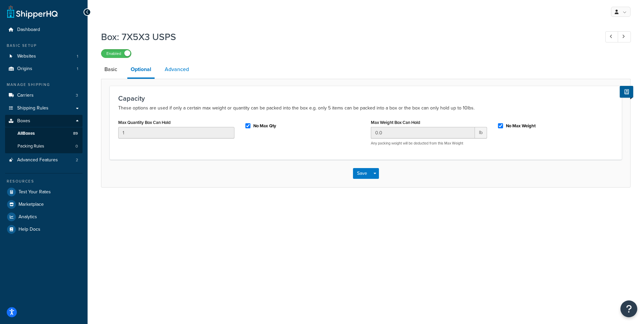 The image size is (644, 324). What do you see at coordinates (44, 121) in the screenshot?
I see `a: Boxes` at bounding box center [44, 121].